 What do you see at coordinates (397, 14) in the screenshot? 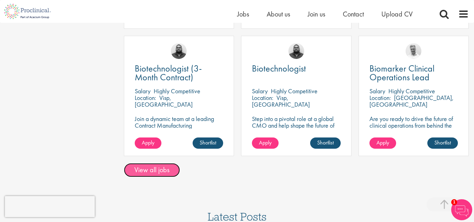
I see `a: Upload CV` at bounding box center [397, 14].